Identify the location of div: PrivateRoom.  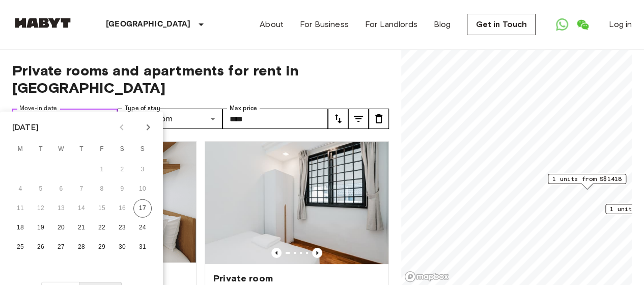
(170, 119).